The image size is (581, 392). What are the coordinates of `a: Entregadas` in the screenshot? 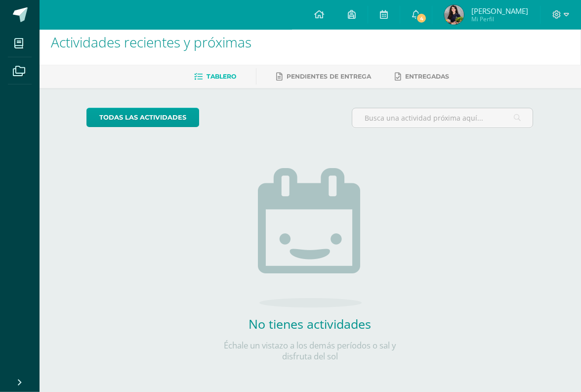 It's located at (422, 77).